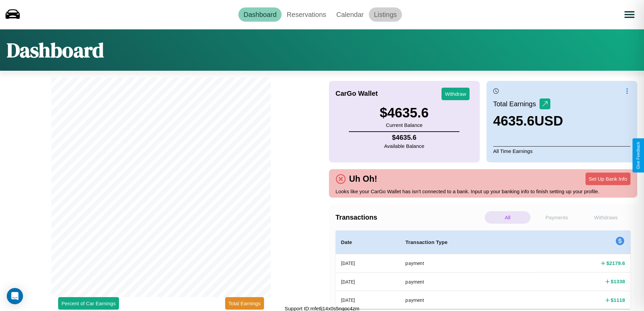  I want to click on button: Open menu, so click(630, 14).